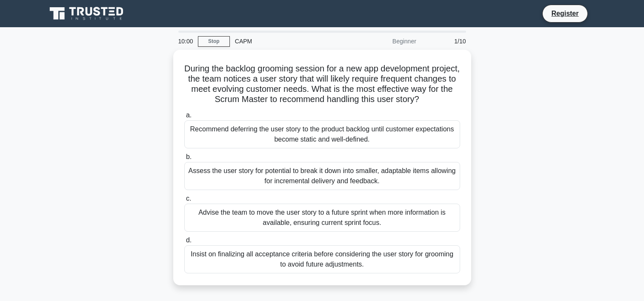 This screenshot has width=644, height=301. What do you see at coordinates (446, 41) in the screenshot?
I see `div: 1/10` at bounding box center [446, 41].